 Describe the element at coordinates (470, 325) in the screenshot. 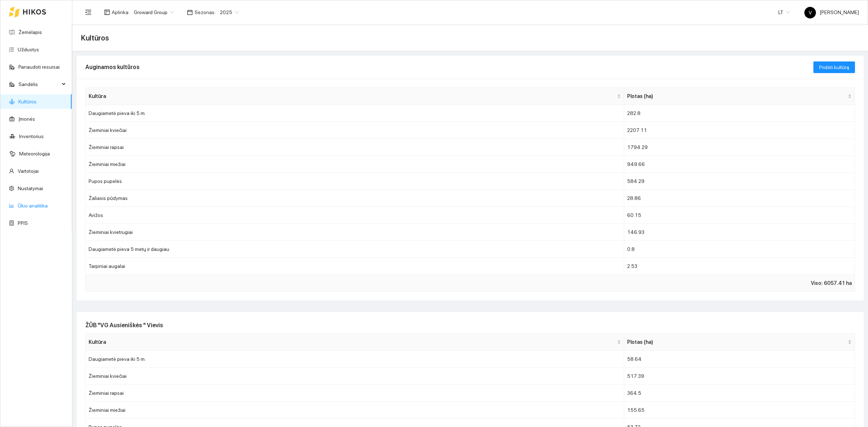

I see `h2: ŽŪB "VG Ausieniškės " Vievis` at that location.